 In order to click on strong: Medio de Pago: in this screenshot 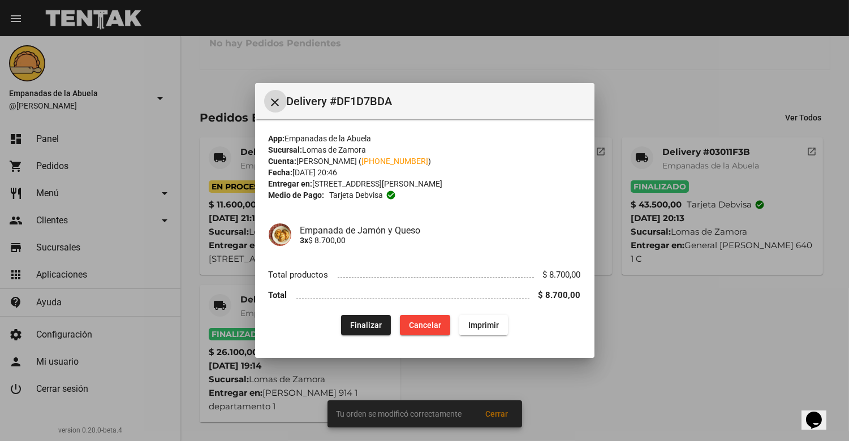, I will do `click(296, 195)`.